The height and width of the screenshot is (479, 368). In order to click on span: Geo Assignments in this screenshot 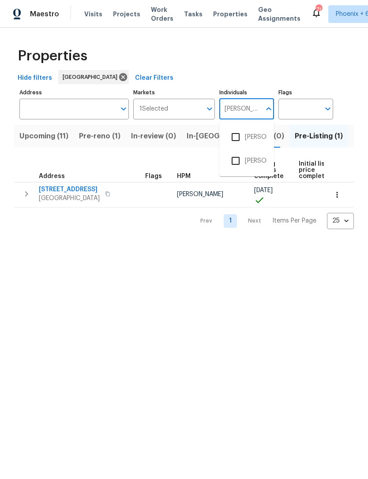, I will do `click(279, 14)`.